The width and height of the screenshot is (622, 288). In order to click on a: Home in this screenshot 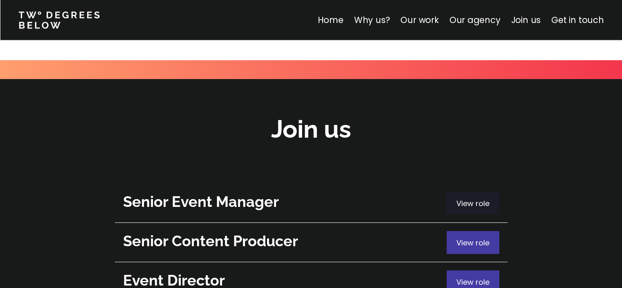, I will do `click(330, 20)`.